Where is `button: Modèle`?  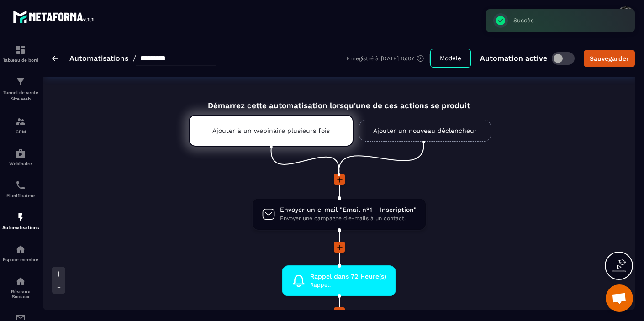
button: Modèle is located at coordinates (450, 58).